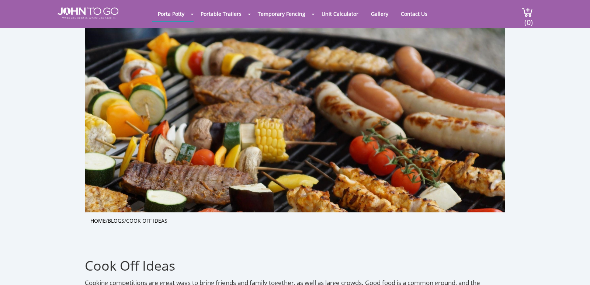 This screenshot has height=285, width=590. What do you see at coordinates (380, 14) in the screenshot?
I see `a: Gallery` at bounding box center [380, 14].